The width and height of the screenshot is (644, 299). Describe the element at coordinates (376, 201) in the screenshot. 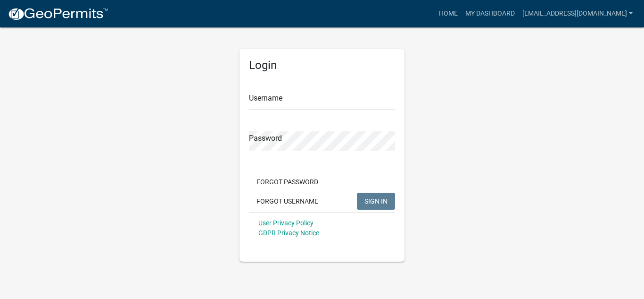

I see `button: SIGN IN` at that location.